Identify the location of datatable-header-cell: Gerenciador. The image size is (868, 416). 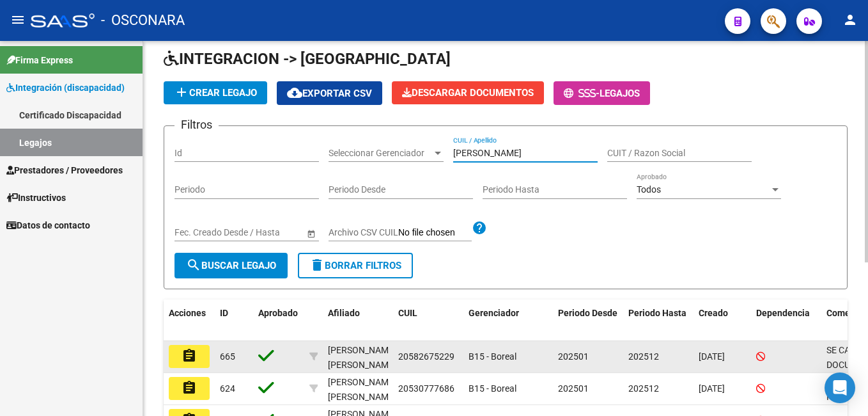
(509, 320).